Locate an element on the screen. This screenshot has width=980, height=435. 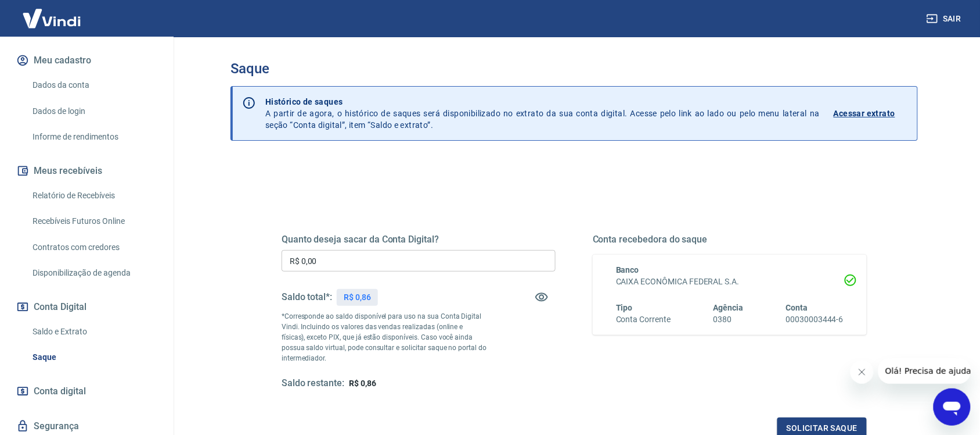
p: Acessar extrato is located at coordinates (865, 114).